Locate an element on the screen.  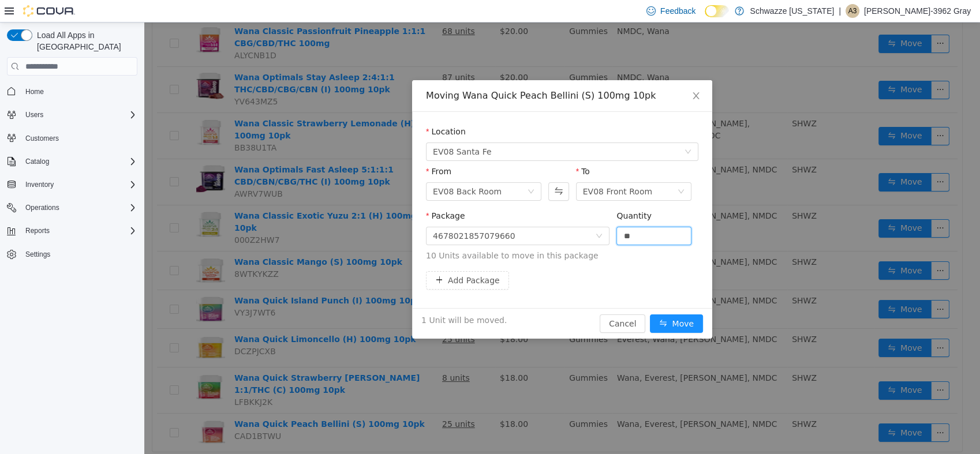
button: Close is located at coordinates (552, 74).